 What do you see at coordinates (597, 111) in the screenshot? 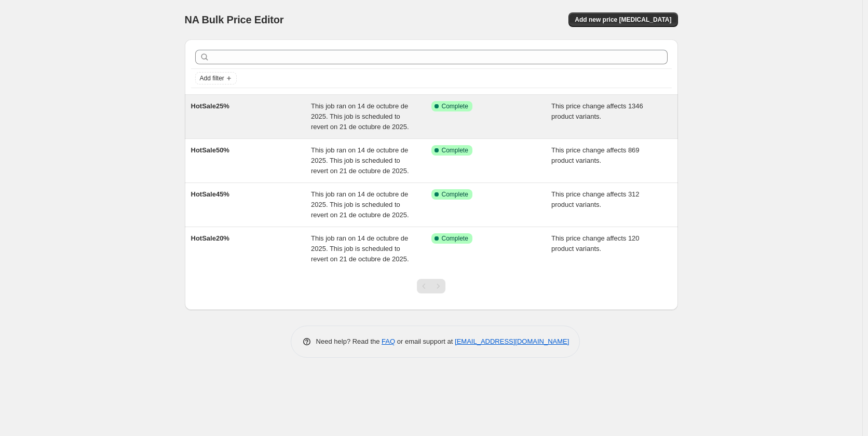
I see `span: This price change affects 1346 product variants.` at bounding box center [597, 111].